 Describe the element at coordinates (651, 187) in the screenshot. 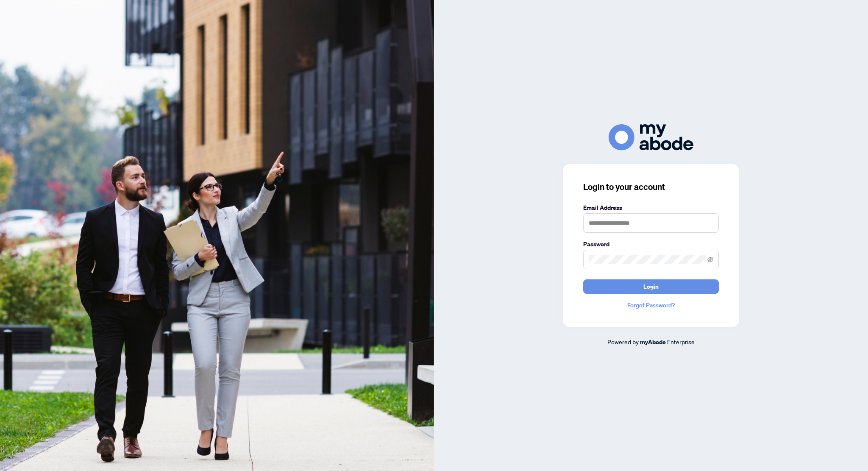

I see `h3: Login to your account` at that location.